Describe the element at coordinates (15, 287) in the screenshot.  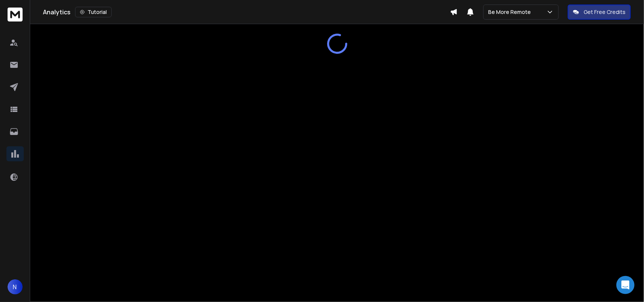
I see `span: N` at that location.